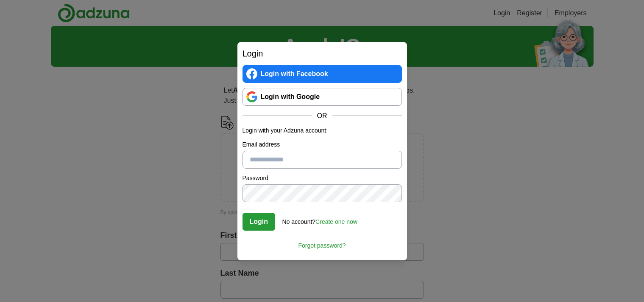  Describe the element at coordinates (322, 130) in the screenshot. I see `p: Login with your Adzuna account:` at that location.